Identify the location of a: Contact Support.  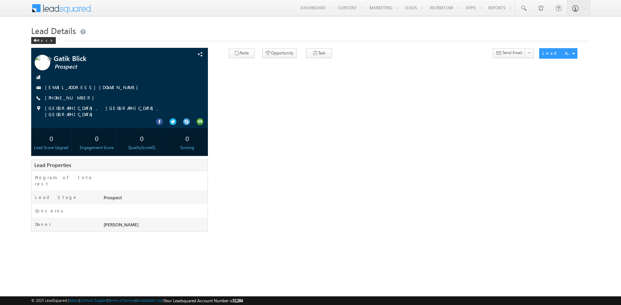
(94, 300).